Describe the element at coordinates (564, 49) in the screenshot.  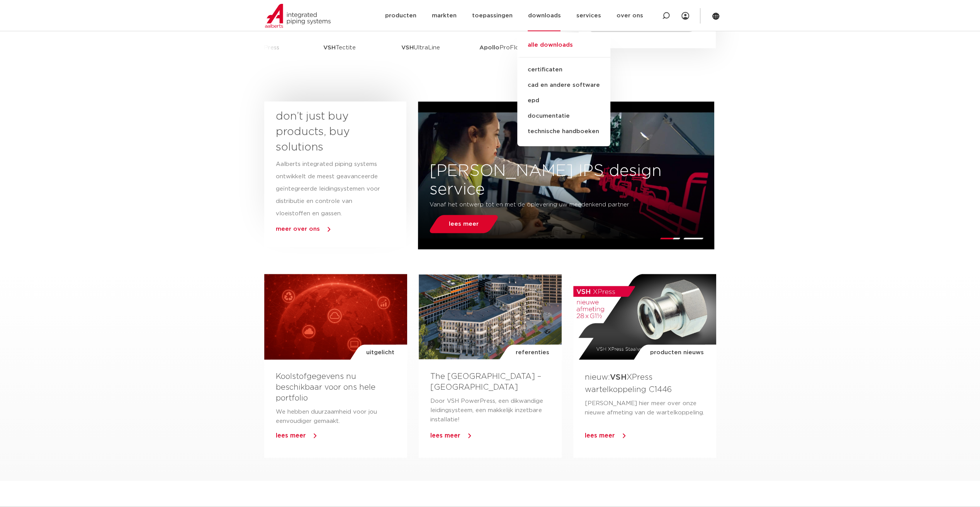
I see `a: alle downloads` at that location.